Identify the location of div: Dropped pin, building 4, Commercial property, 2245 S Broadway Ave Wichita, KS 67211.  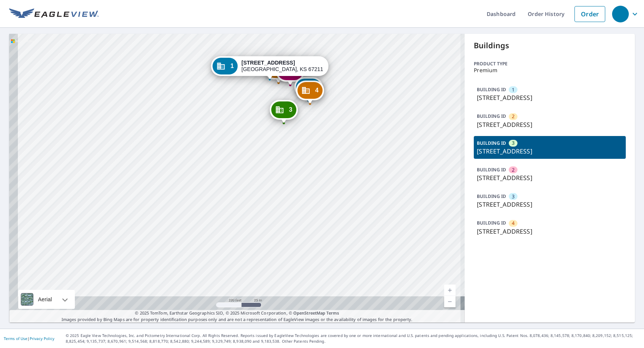
(310, 92).